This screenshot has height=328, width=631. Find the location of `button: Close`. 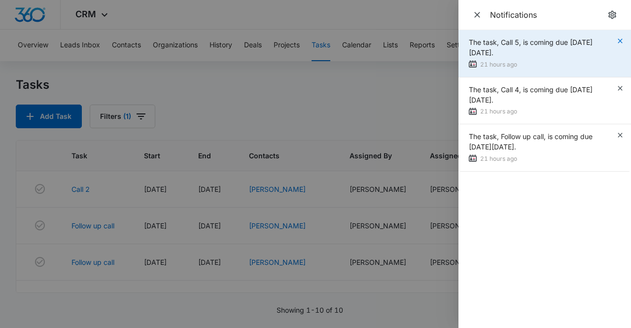

button: Close is located at coordinates (477, 15).